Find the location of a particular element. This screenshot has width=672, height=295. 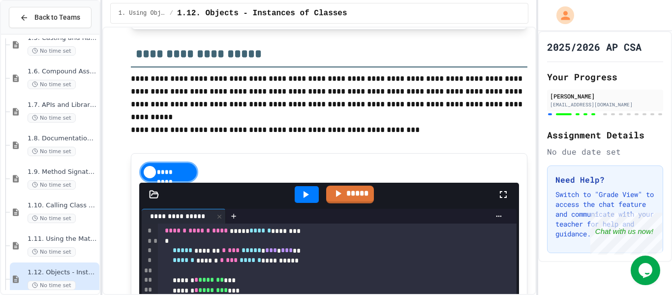

p: Switch to "Grade View" to access the chat feature and communicate with your teacher for help and ... is located at coordinates (606, 214).